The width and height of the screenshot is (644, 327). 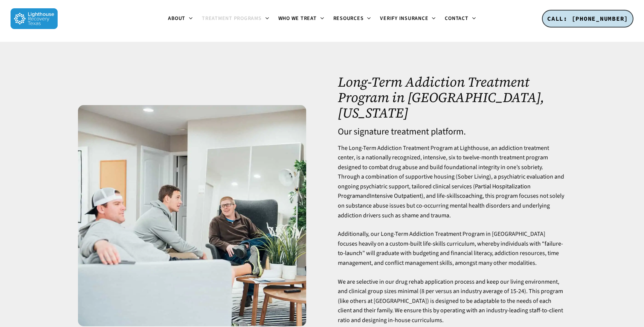 I want to click on p: We are selective in our drug rehab application process and keep our living environment, and clini..., so click(x=451, y=301).